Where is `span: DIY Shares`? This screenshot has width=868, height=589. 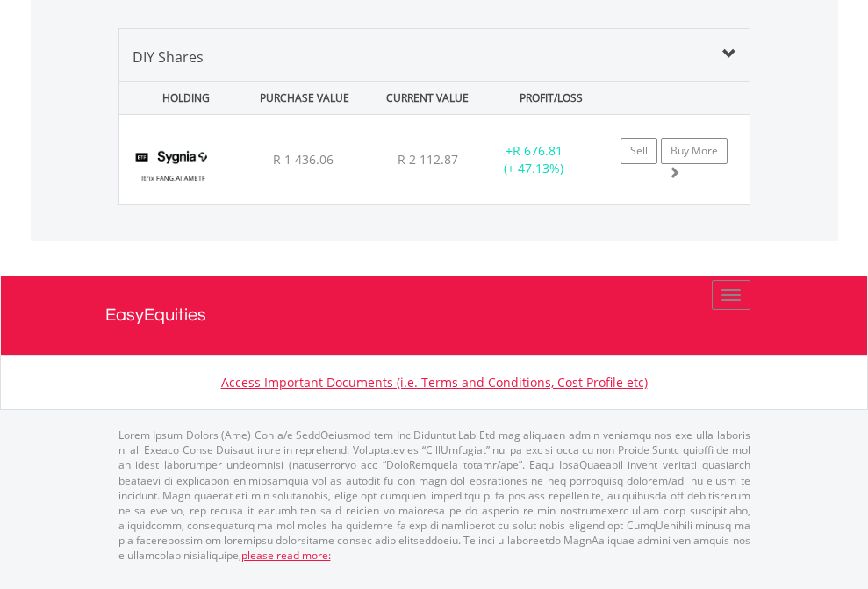 span: DIY Shares is located at coordinates (168, 57).